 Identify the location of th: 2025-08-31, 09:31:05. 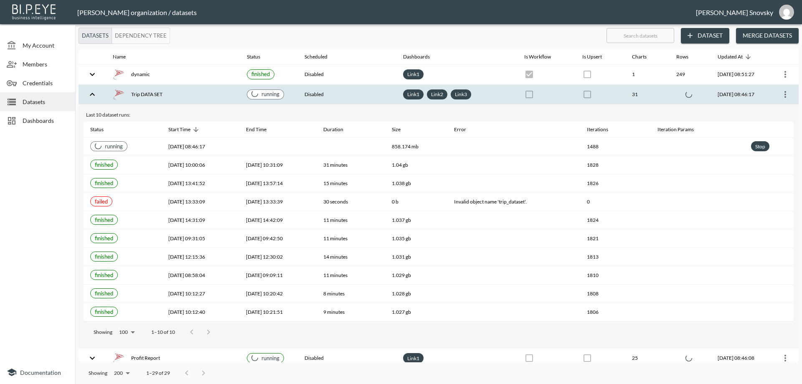
(201, 239).